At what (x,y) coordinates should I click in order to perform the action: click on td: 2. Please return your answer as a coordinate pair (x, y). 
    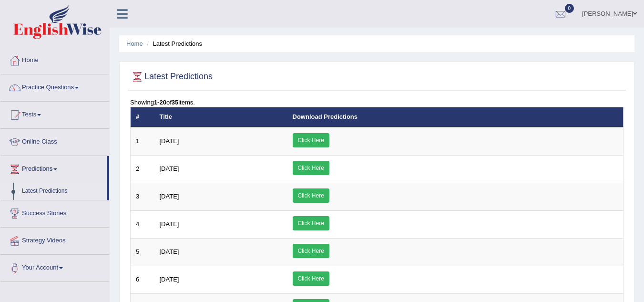
    Looking at the image, I should click on (143, 169).